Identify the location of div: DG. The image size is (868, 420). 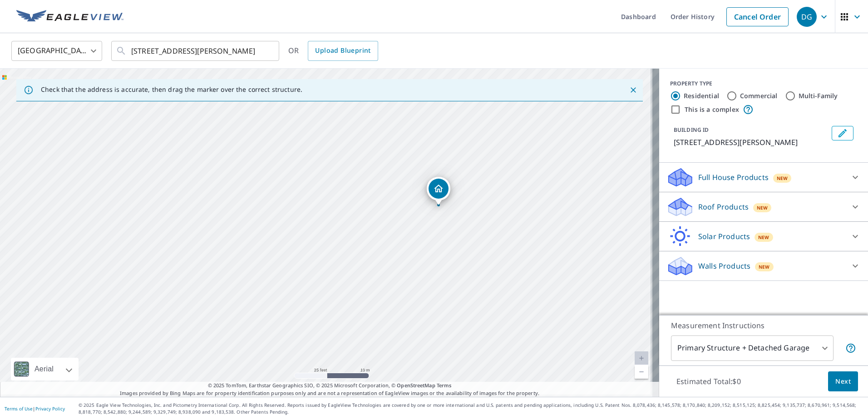
(807, 17).